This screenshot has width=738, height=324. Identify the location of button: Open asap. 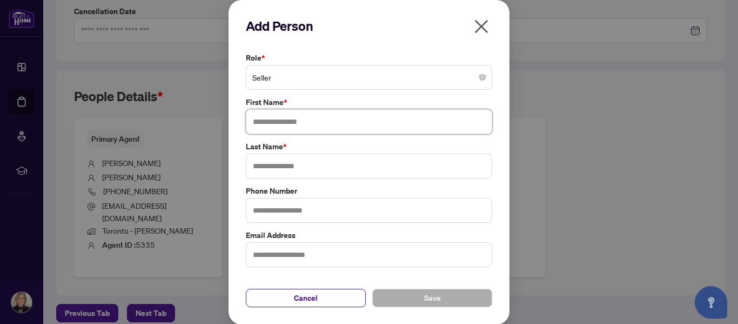
(711, 302).